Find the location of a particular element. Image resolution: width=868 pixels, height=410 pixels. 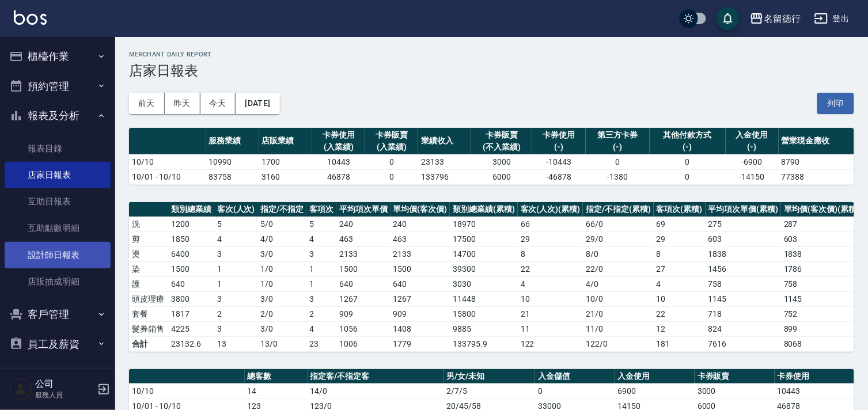

td: 12 is located at coordinates (680, 329).